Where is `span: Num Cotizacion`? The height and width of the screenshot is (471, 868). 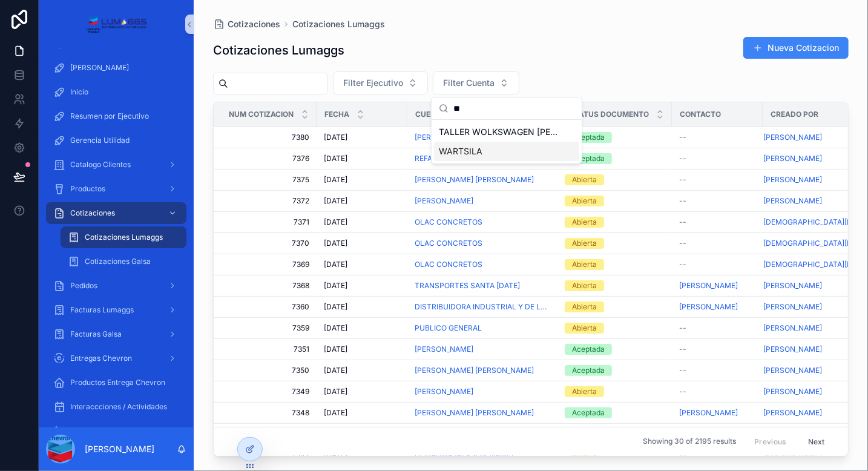
span: Num Cotizacion is located at coordinates (261, 114).